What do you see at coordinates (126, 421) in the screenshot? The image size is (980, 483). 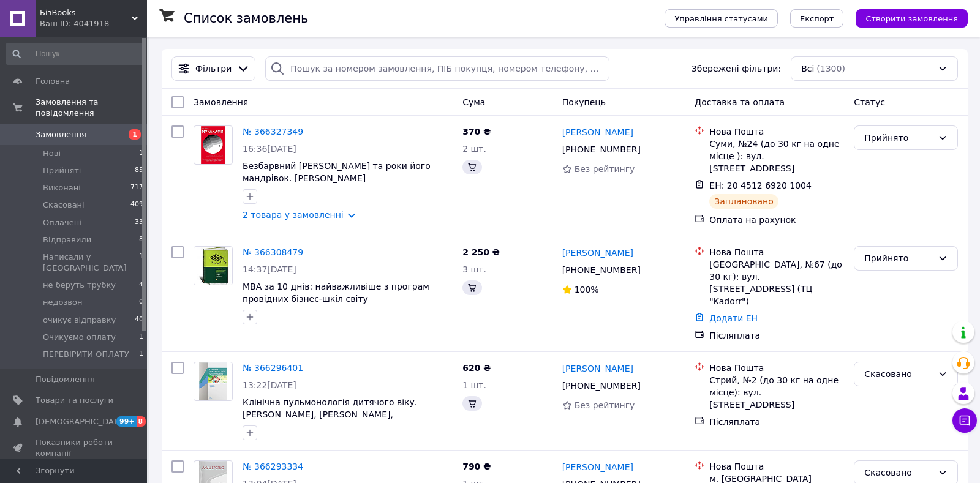 I see `span: 99+` at bounding box center [126, 421].